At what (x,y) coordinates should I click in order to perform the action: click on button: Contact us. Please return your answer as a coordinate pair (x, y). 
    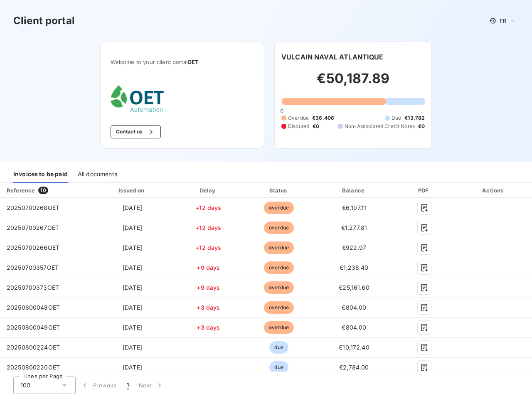
    Looking at the image, I should click on (135, 132).